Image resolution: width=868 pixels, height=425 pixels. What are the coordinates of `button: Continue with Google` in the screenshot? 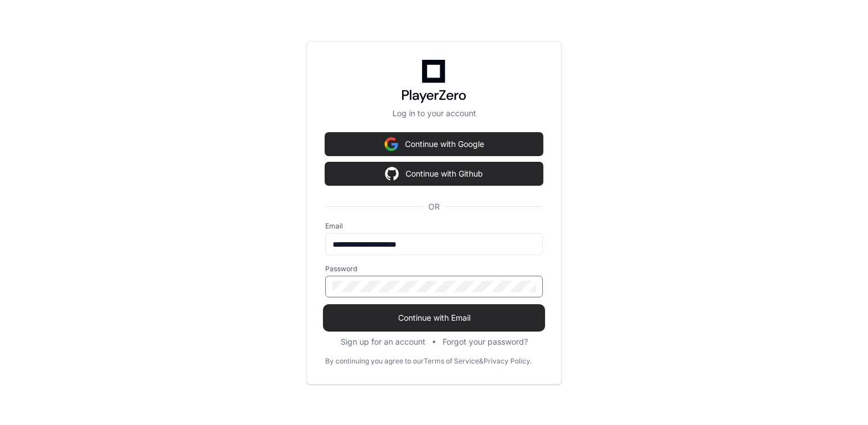 It's located at (434, 144).